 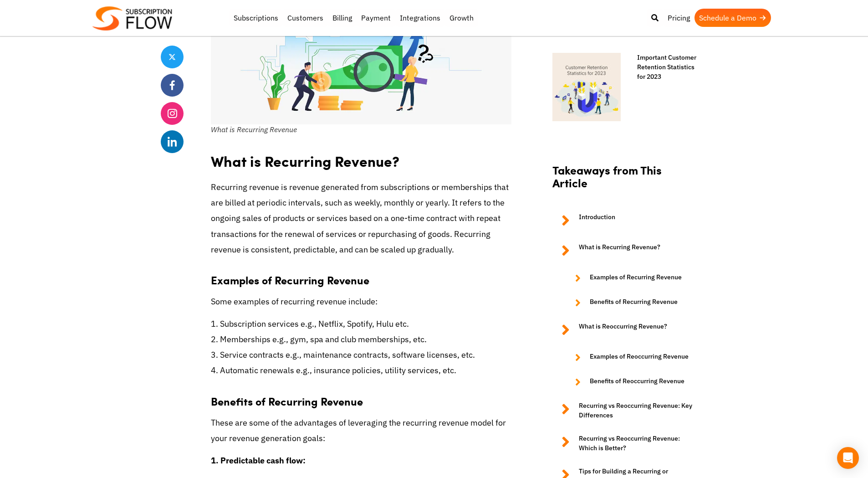 I want to click on a: Subscriptions, so click(x=256, y=18).